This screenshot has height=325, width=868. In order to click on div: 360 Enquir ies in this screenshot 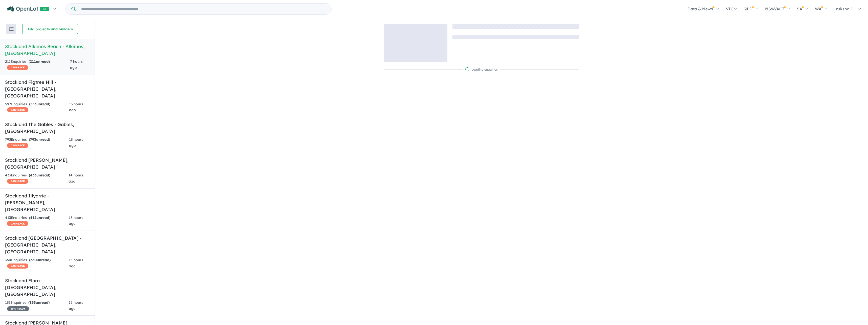, I will do `click(37, 263)`.